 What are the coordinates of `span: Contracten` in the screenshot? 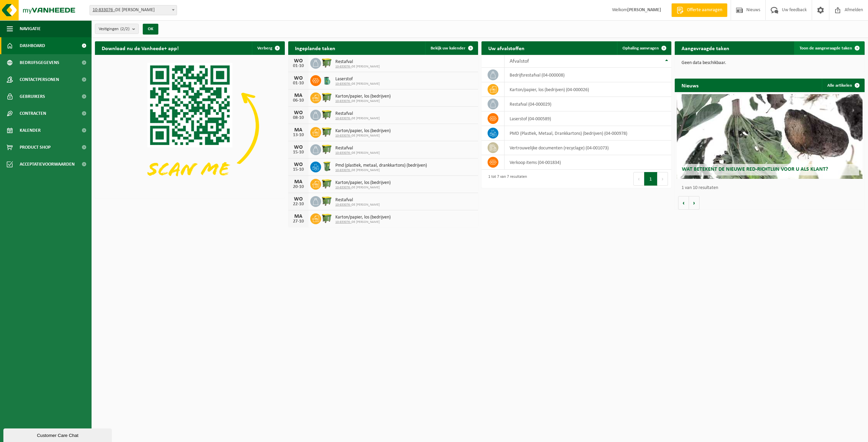 It's located at (33, 113).